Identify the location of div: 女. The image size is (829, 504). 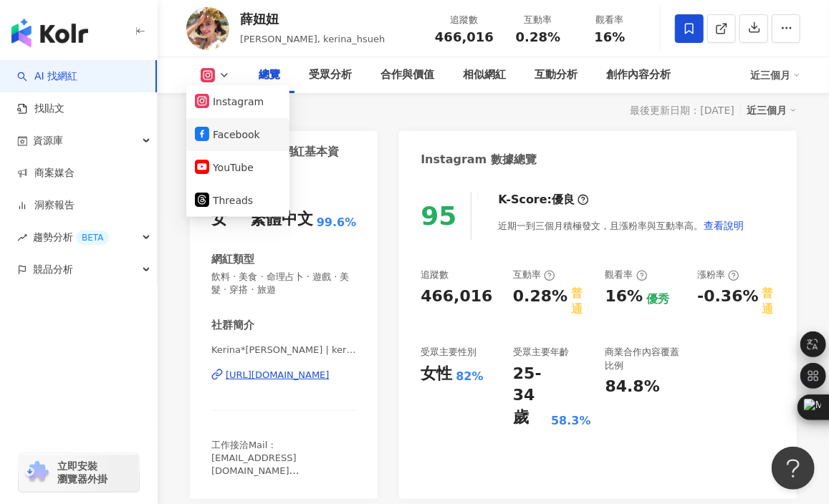
(220, 220).